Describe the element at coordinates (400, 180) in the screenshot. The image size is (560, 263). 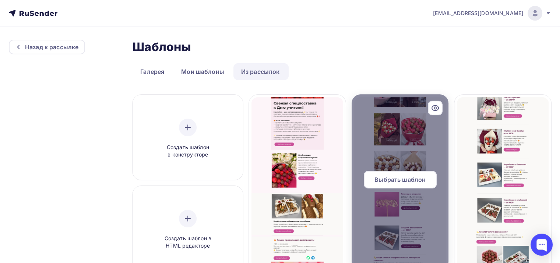
I see `span: Выбрать шаблон` at that location.